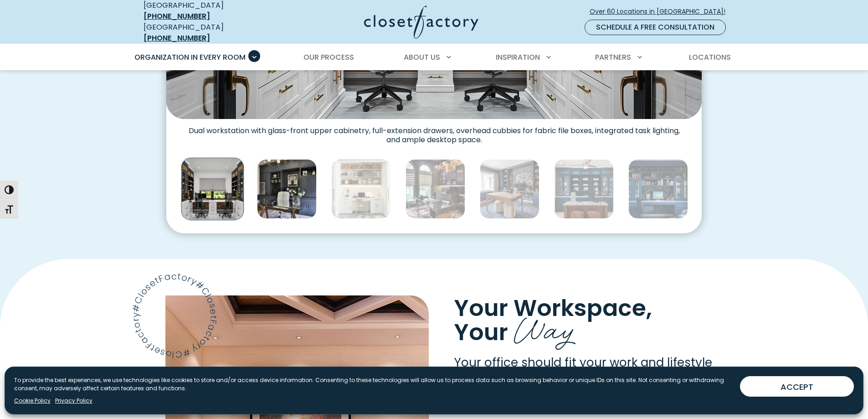  Describe the element at coordinates (509, 189) in the screenshot. I see `img: Modern home office with floral accent wallpaper, matte charcoal built-ins, and a light oak desk f...` at that location.